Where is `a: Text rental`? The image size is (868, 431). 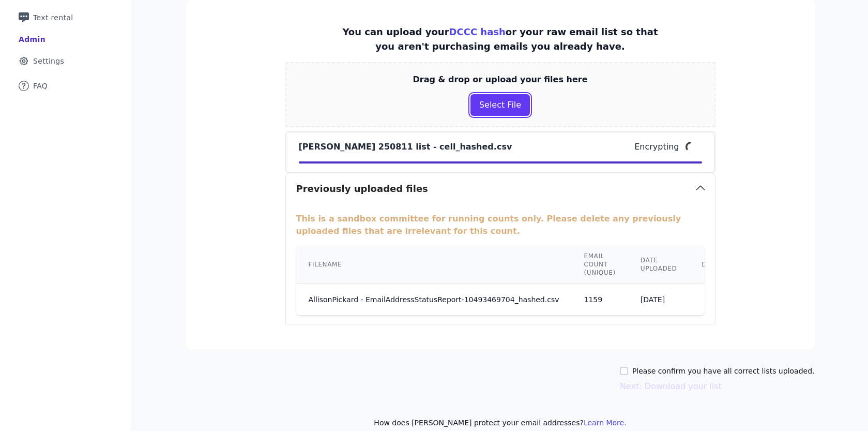
a: Text rental is located at coordinates (66, 18).